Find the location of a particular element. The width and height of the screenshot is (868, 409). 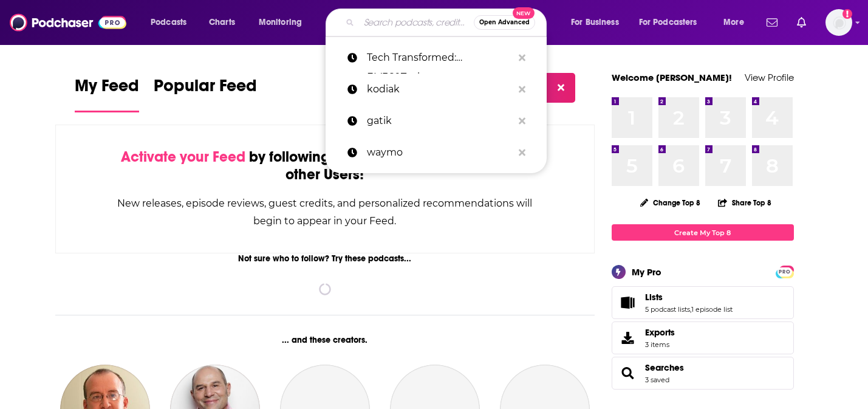

button: Change Top 8 is located at coordinates (671, 203).